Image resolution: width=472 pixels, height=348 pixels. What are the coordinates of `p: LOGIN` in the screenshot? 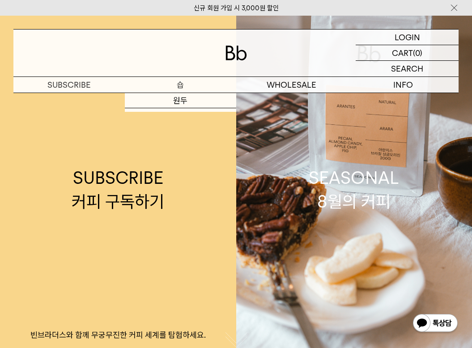 It's located at (407, 37).